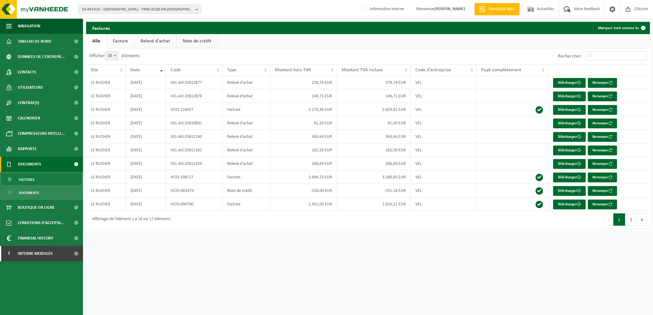 The width and height of the screenshot is (653, 315). I want to click on span: Montant hors TVA, so click(293, 70).